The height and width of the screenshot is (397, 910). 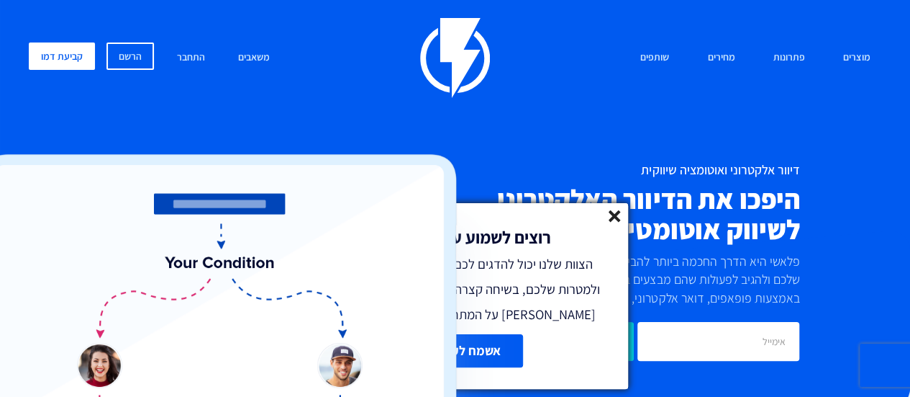 What do you see at coordinates (789, 58) in the screenshot?
I see `a: פתרונות` at bounding box center [789, 58].